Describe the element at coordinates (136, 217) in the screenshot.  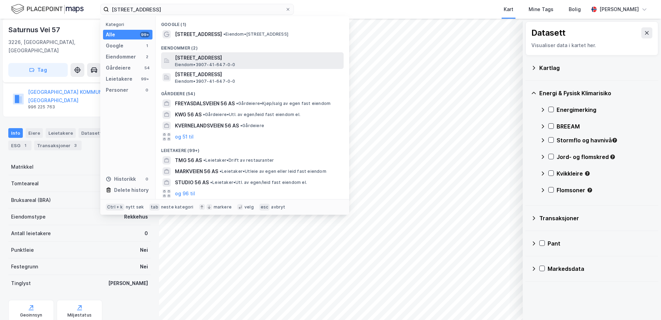
I see `div: Rekkehus` at that location.